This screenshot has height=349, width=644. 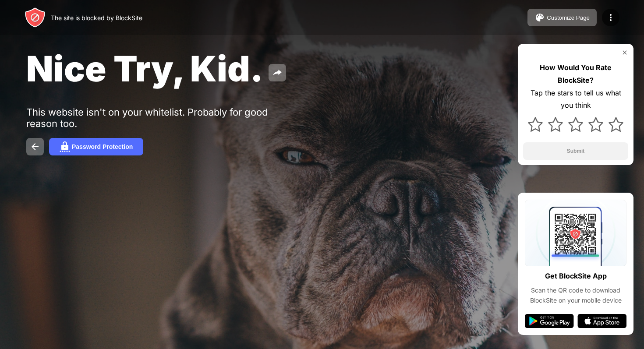 What do you see at coordinates (576, 233) in the screenshot?
I see `img: qrcode.svg` at bounding box center [576, 233].